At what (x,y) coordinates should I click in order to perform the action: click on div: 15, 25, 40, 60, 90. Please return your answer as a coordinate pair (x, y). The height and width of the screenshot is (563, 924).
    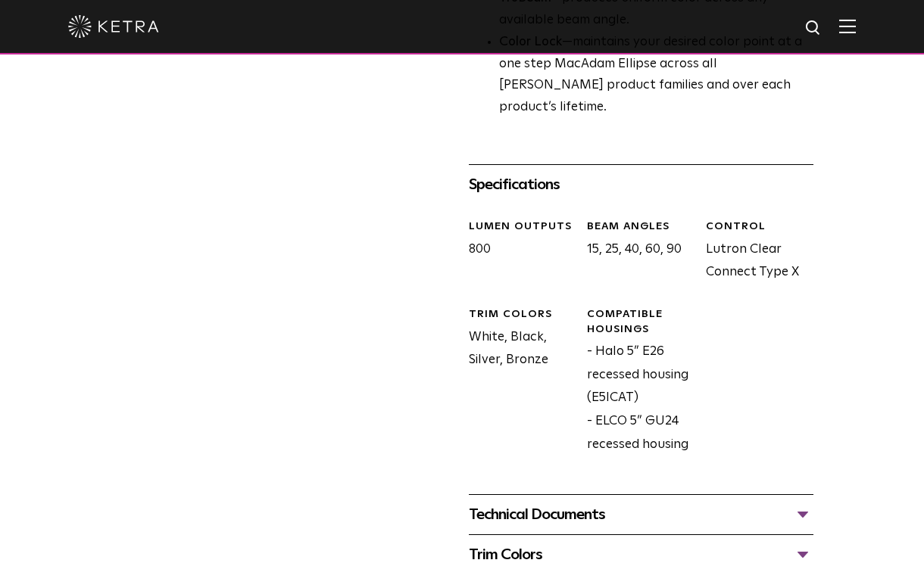
    Looking at the image, I should click on (635, 252).